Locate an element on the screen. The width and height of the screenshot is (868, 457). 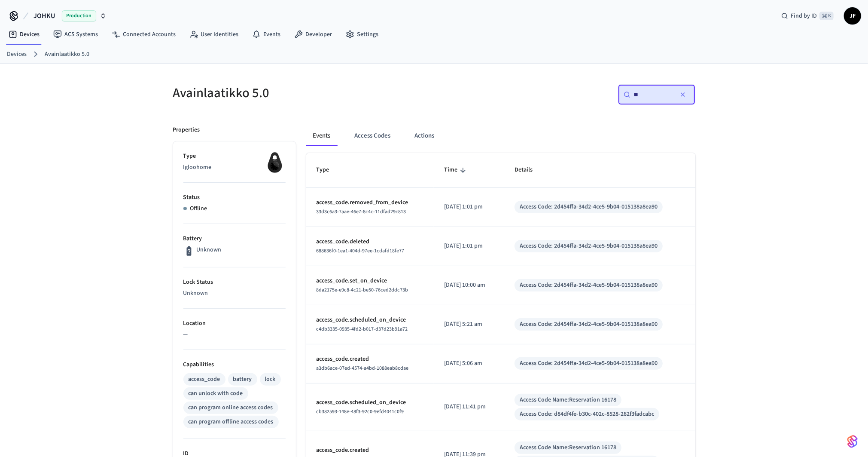
a: Developer is located at coordinates (314, 35).